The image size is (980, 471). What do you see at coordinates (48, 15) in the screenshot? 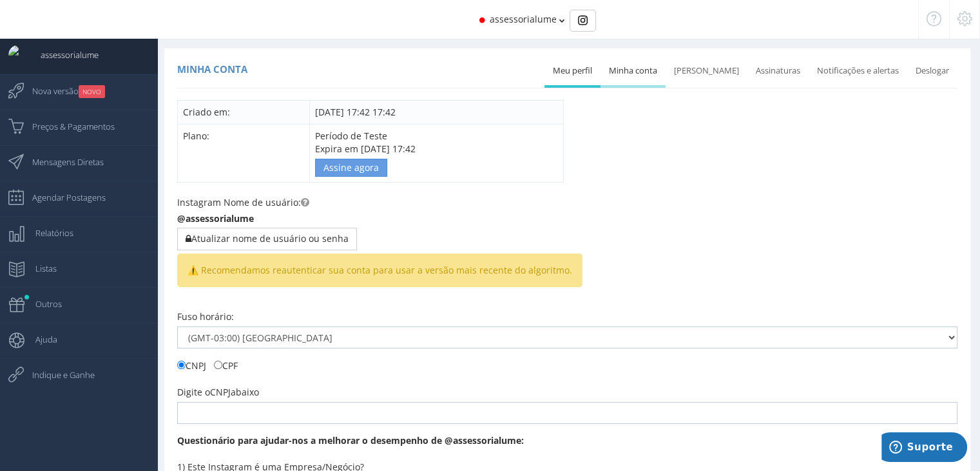
I see `span: Suporte` at bounding box center [48, 15].